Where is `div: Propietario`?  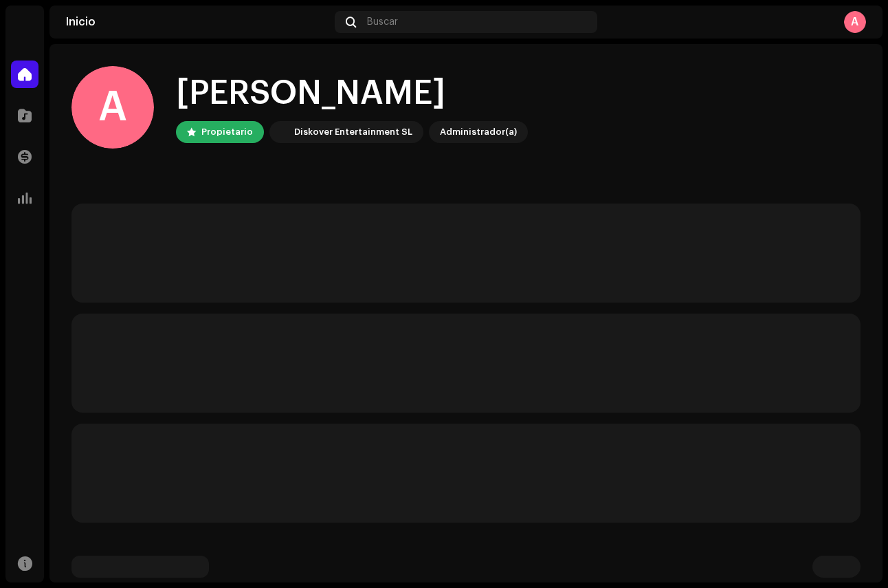 div: Propietario is located at coordinates (227, 132).